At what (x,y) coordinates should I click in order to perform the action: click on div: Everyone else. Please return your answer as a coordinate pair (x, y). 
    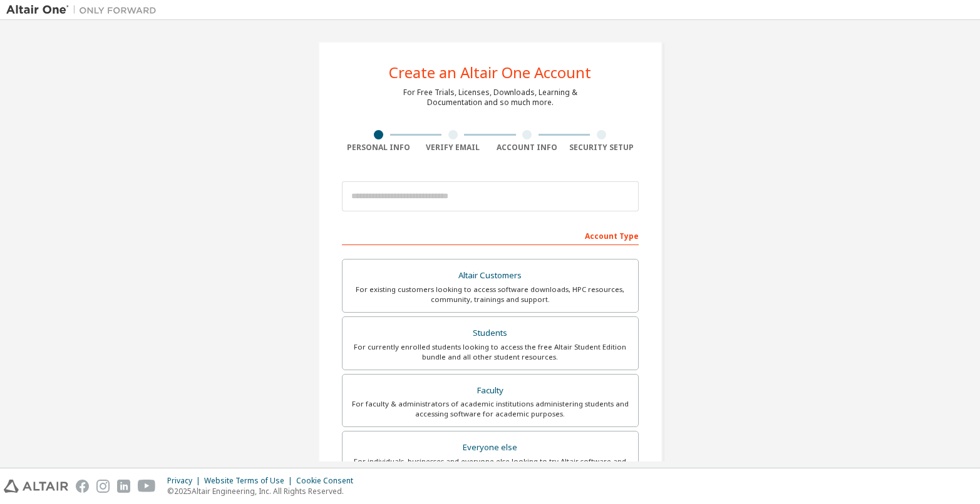
    Looking at the image, I should click on (490, 448).